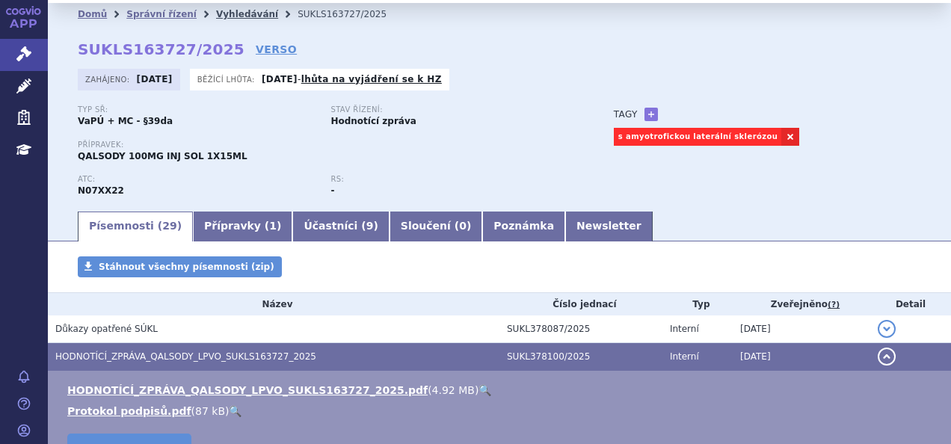 The width and height of the screenshot is (951, 444). What do you see at coordinates (523, 226) in the screenshot?
I see `a: Poznámka` at bounding box center [523, 226].